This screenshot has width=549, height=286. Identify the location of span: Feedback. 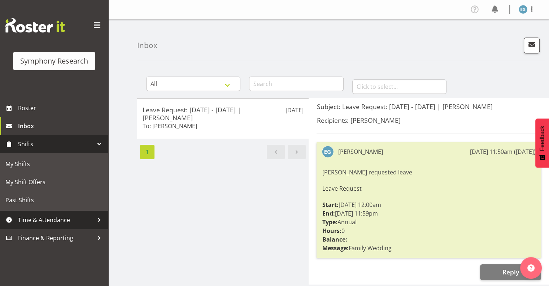
(542, 138).